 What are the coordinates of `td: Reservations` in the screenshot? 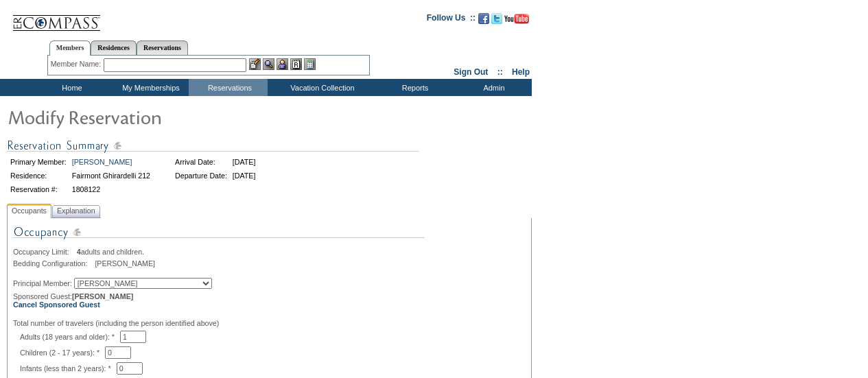 It's located at (228, 87).